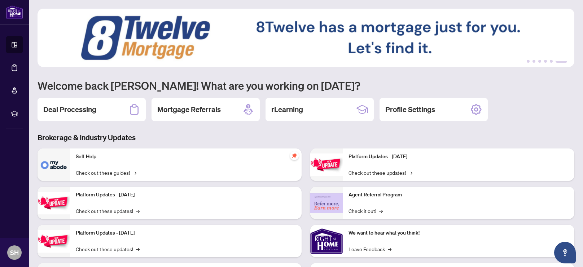  What do you see at coordinates (326, 203) in the screenshot?
I see `img: Agent Referral Program` at bounding box center [326, 203].